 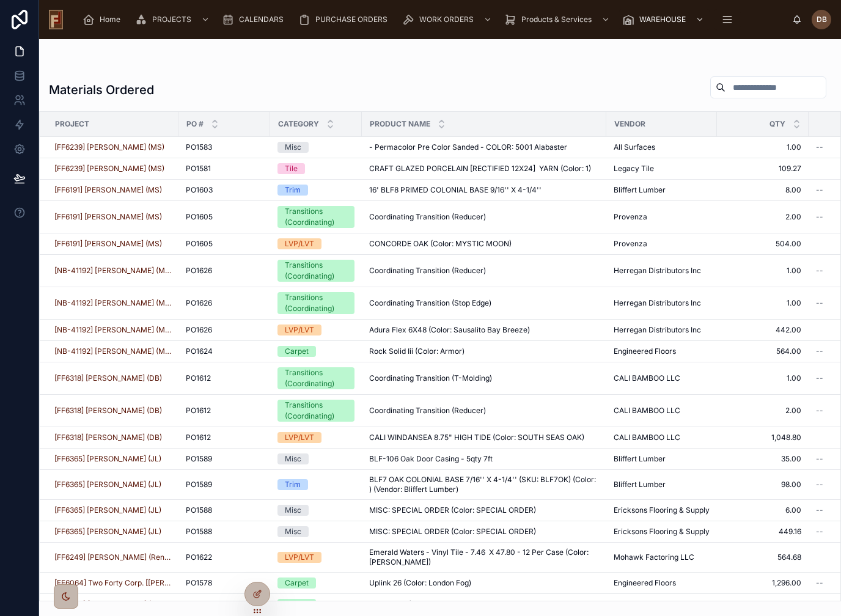 I want to click on span: Product Name, so click(x=400, y=124).